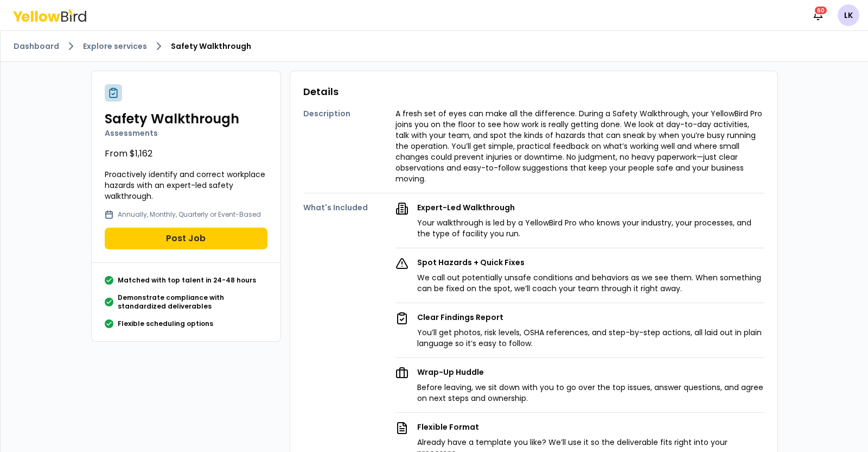 This screenshot has width=868, height=452. What do you see at coordinates (591, 228) in the screenshot?
I see `p: Your walkthrough is led by a YellowBird Pro who knows your industry, your processes, and the type...` at bounding box center [591, 228].